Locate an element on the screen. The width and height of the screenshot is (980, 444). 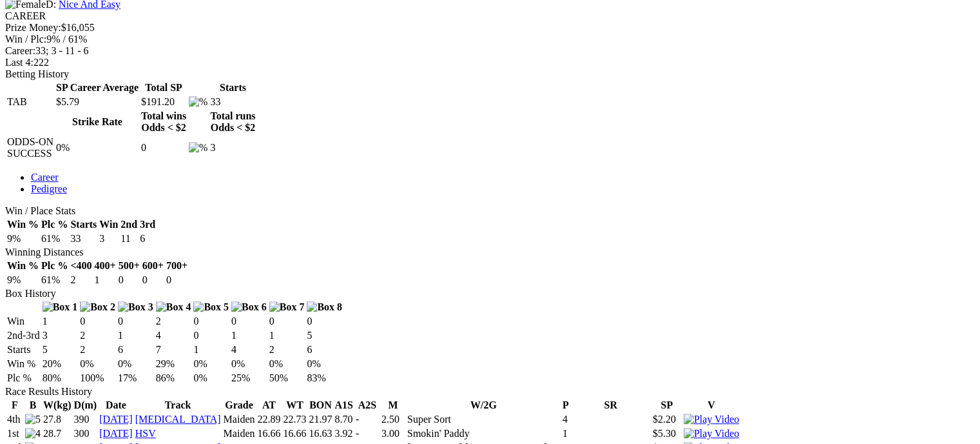
th: Date is located at coordinates (116, 405).